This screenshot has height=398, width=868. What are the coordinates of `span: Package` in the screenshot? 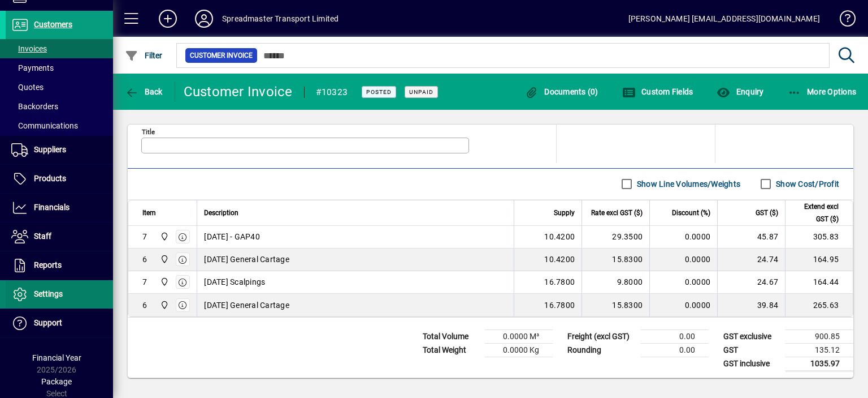 It's located at (57, 381).